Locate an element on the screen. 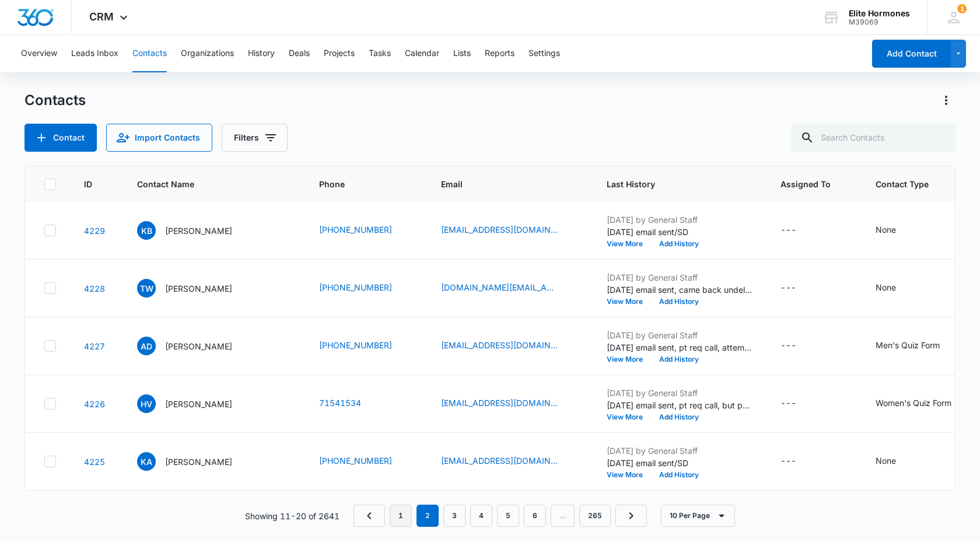 This screenshot has width=980, height=542. nav: Pagination is located at coordinates (500, 516).